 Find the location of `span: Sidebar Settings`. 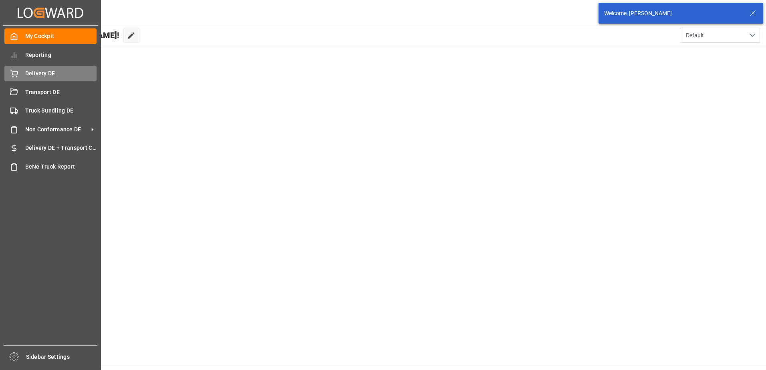

span: Sidebar Settings is located at coordinates (62, 357).